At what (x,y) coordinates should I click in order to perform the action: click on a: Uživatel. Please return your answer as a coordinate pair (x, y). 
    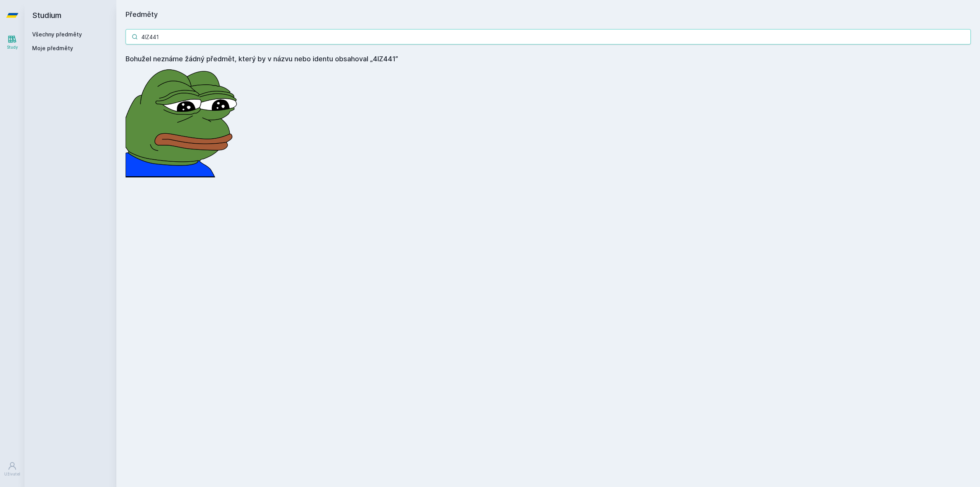
    Looking at the image, I should click on (13, 469).